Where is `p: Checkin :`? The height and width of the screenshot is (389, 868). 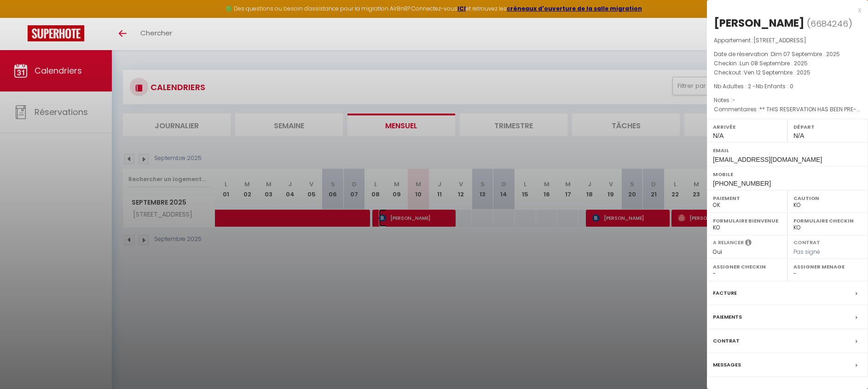 p: Checkin : is located at coordinates (788, 64).